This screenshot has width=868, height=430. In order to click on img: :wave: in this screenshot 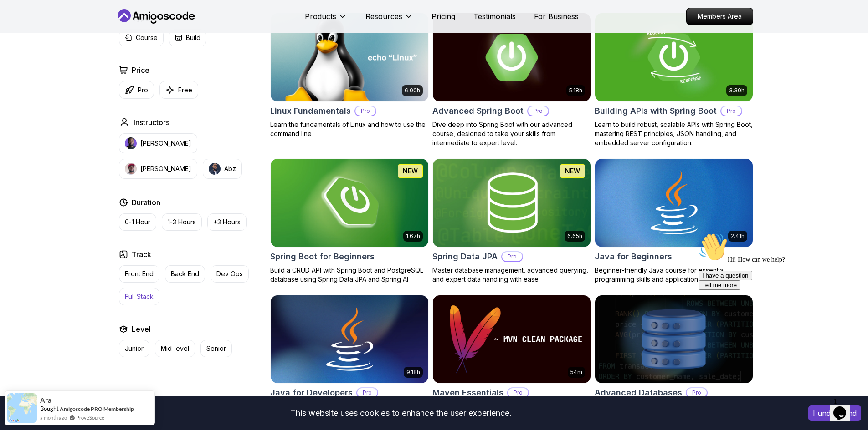, I will do `click(18, 18)`.